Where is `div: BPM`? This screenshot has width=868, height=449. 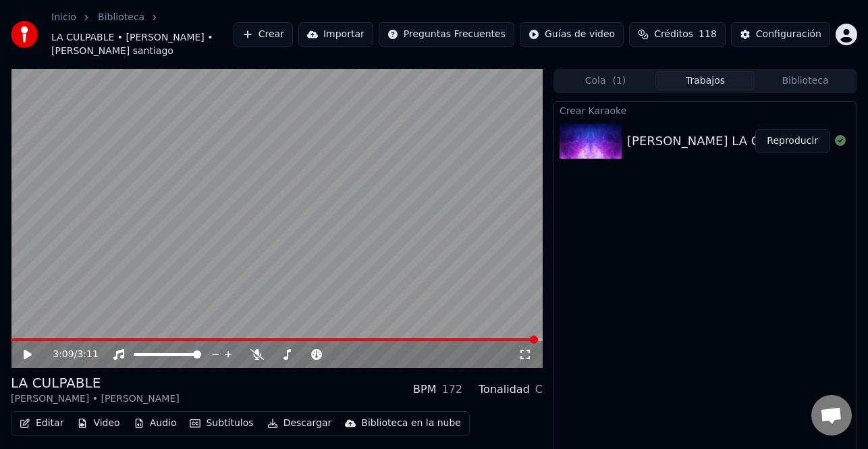
div: BPM is located at coordinates (425, 389).